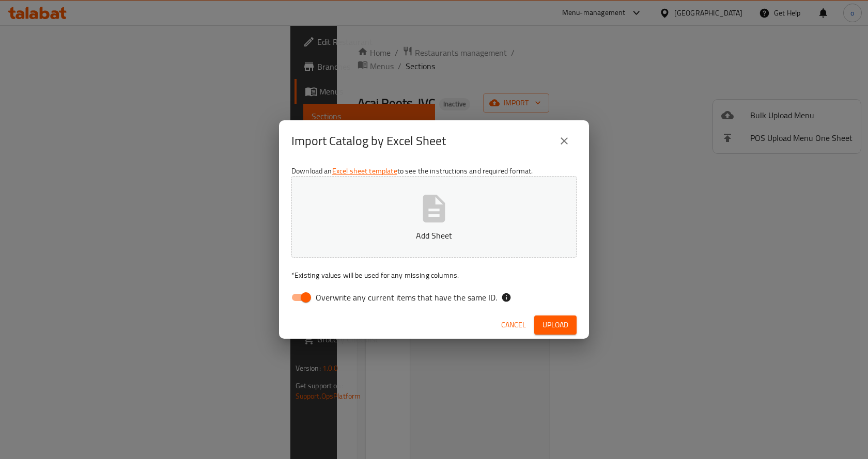  I want to click on span: Upload, so click(555, 324).